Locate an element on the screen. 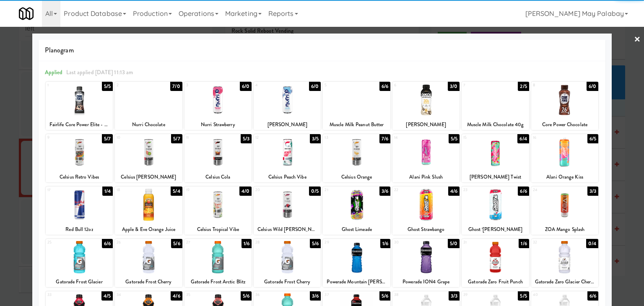 This screenshot has width=644, height=306. div: 15/5Fairlife Core Power Elite - Chocolate is located at coordinates (79, 106).